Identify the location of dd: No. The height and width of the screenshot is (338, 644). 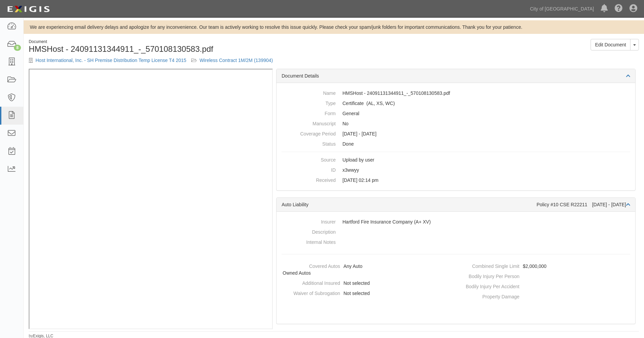
(456, 124).